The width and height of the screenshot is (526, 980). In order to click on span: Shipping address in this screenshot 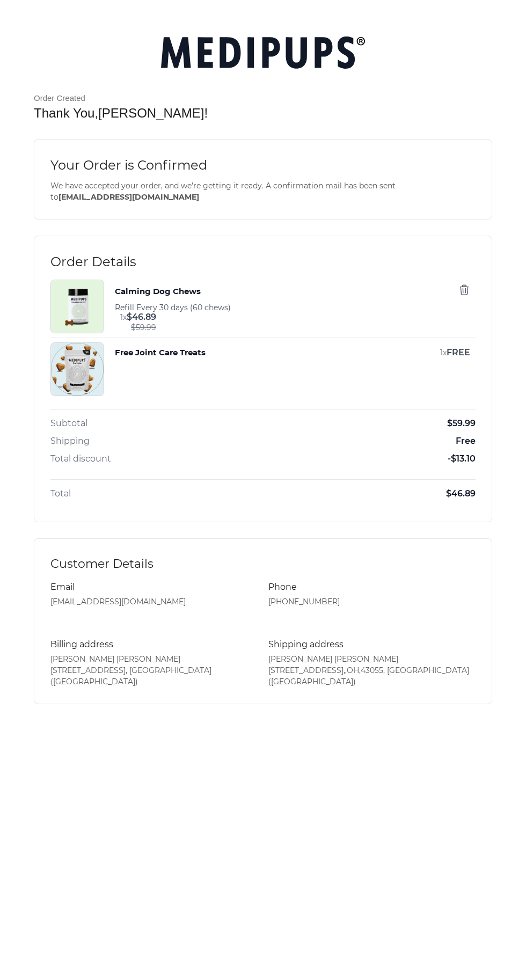, I will do `click(372, 645)`.